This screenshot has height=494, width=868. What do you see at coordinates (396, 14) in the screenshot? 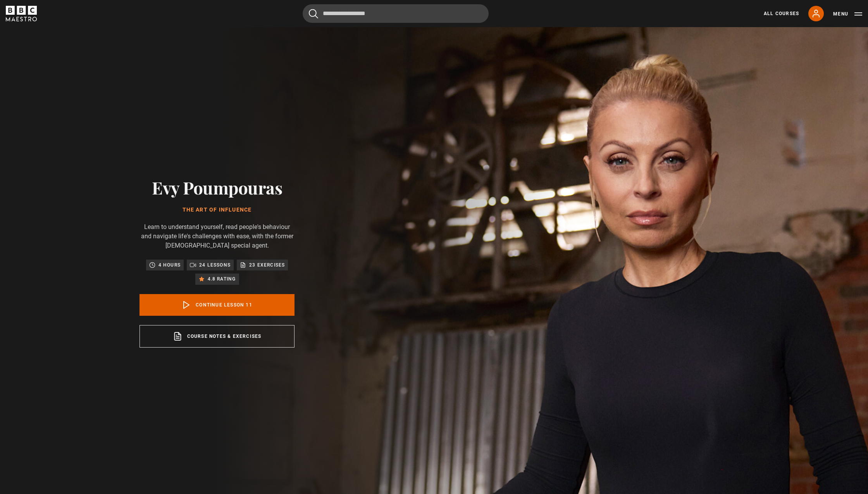
I see `input: Search` at bounding box center [396, 14].